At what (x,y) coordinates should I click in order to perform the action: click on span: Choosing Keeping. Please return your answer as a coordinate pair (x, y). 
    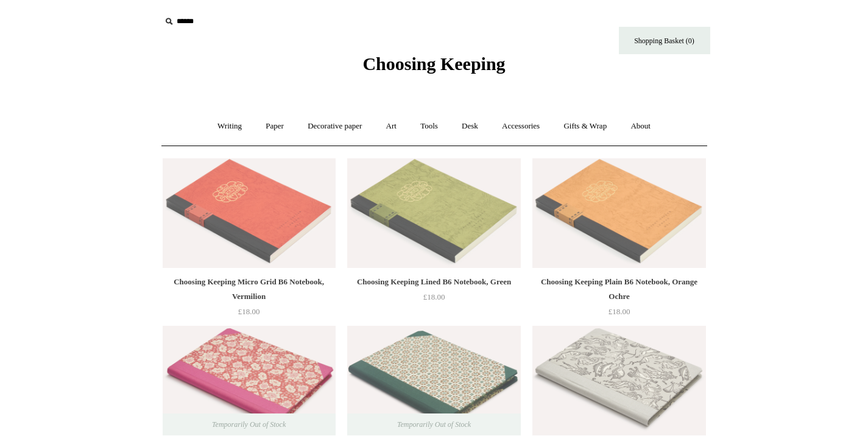
    Looking at the image, I should click on (434, 63).